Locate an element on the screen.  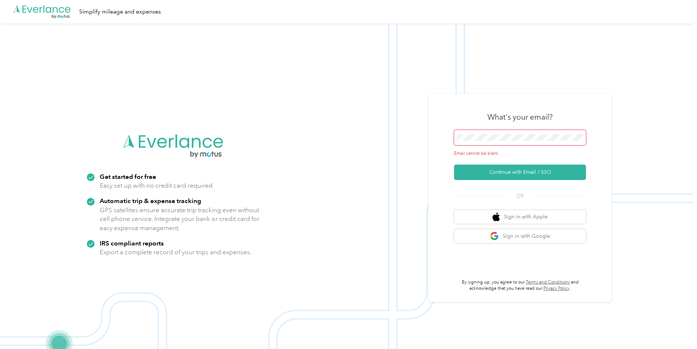
div: Email cannot be blank is located at coordinates (520, 154).